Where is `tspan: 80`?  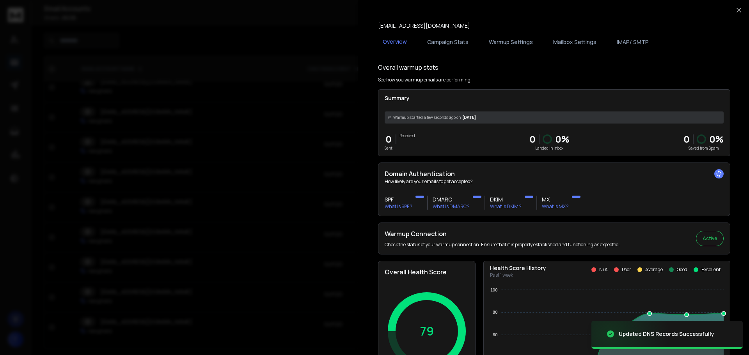
tspan: 80 is located at coordinates (495, 312).